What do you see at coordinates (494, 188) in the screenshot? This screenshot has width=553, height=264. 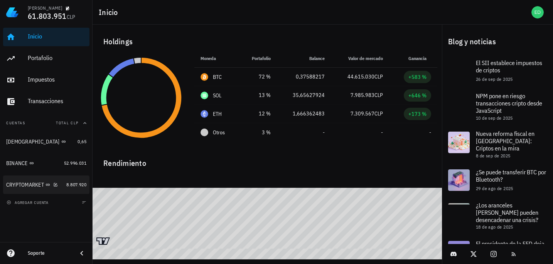 I see `span: 29 de ago de 2025` at bounding box center [494, 188].